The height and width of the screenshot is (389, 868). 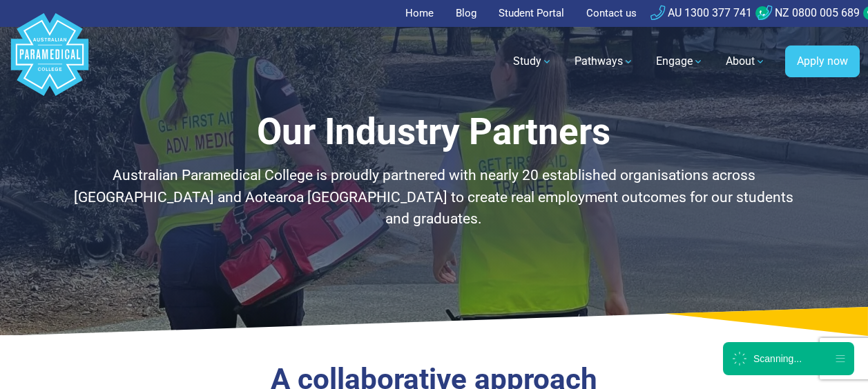 I want to click on a: Australian Paramedical College, so click(x=50, y=61).